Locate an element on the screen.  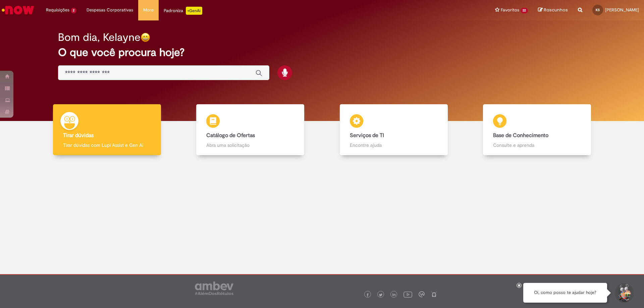
span: 22 is located at coordinates (524, 10).